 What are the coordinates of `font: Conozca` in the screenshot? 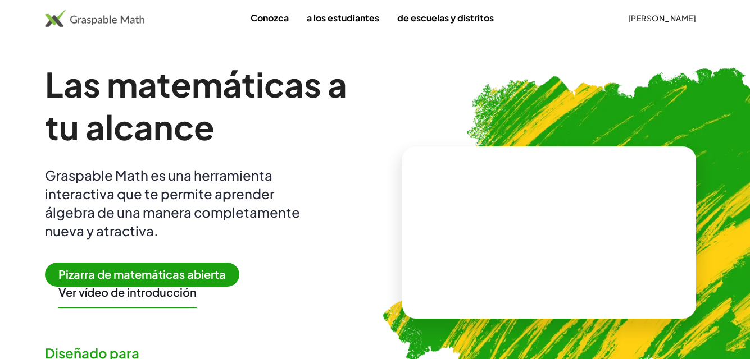 It's located at (270, 17).